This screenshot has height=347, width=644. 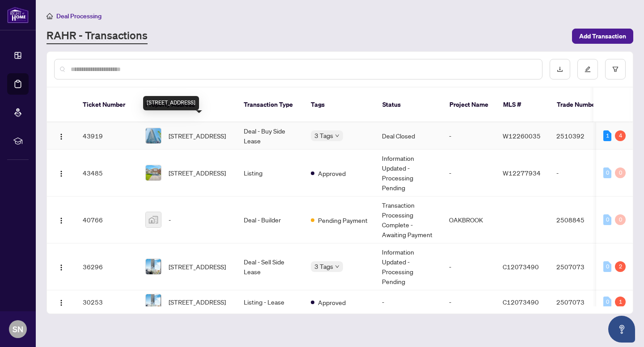 What do you see at coordinates (469, 105) in the screenshot?
I see `th: Project Name` at bounding box center [469, 105].